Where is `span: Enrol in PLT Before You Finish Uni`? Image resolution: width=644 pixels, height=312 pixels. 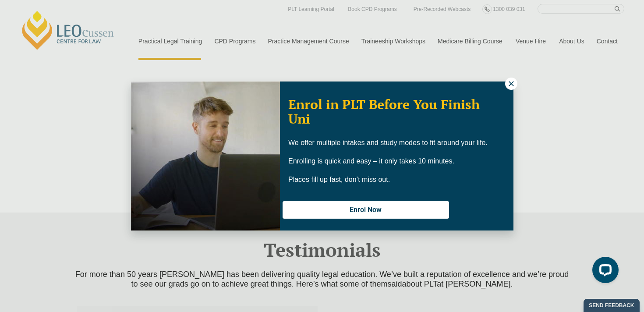 span: Enrol in PLT Before You Finish Uni is located at coordinates (384, 111).